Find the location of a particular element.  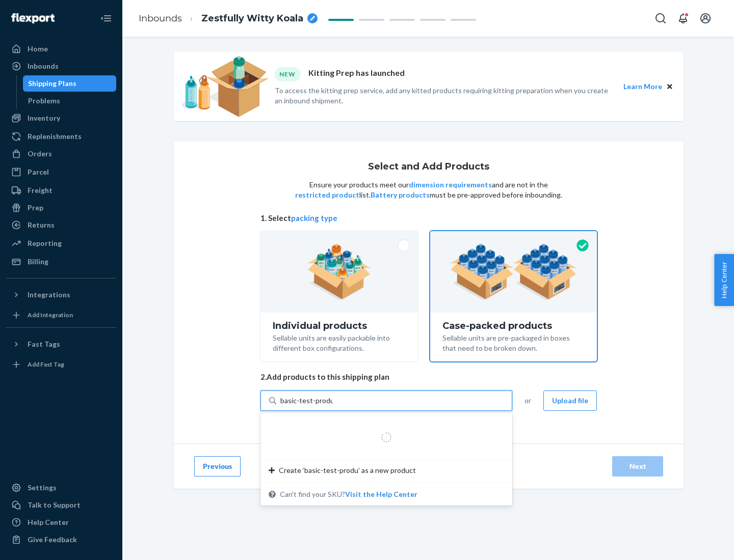

a: Problems is located at coordinates (70, 101).